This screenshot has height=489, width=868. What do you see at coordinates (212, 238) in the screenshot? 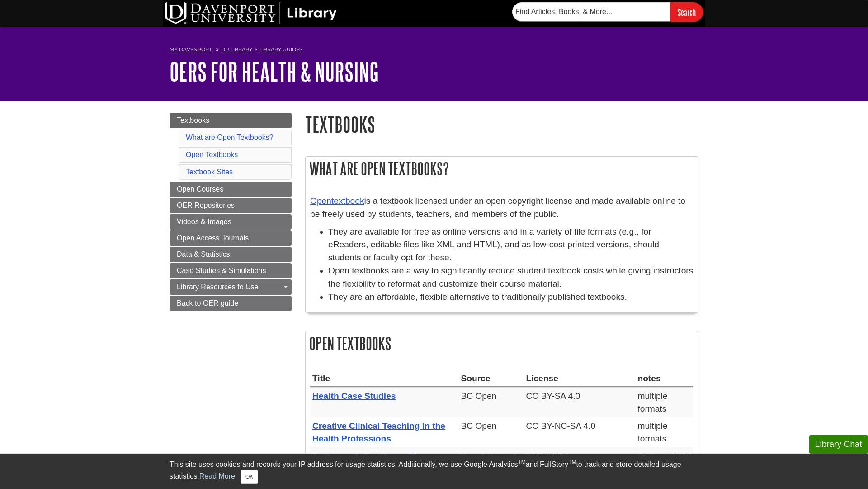
I see `span: Open Access Journals` at bounding box center [212, 238].